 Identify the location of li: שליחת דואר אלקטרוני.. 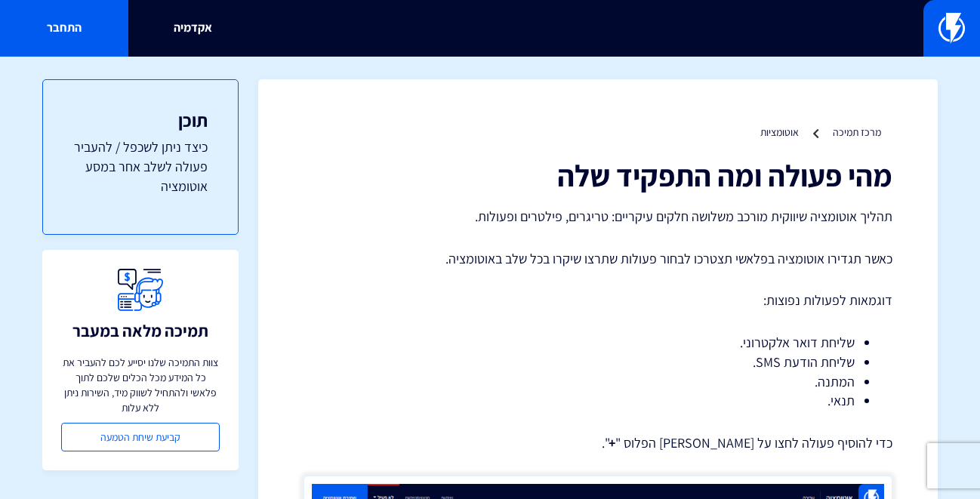
(598, 343).